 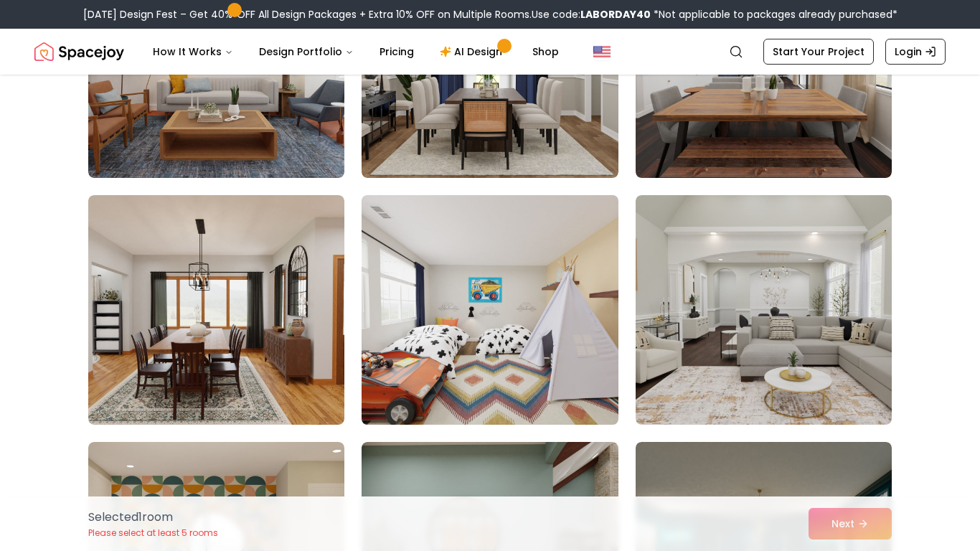 What do you see at coordinates (473, 51) in the screenshot?
I see `a: AI Design` at bounding box center [473, 51].